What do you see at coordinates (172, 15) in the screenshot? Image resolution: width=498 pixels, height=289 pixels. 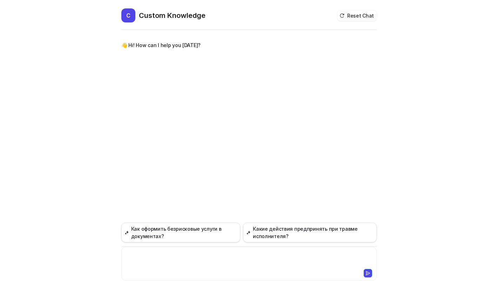 I see `h2: Custom Knowledge` at bounding box center [172, 15].